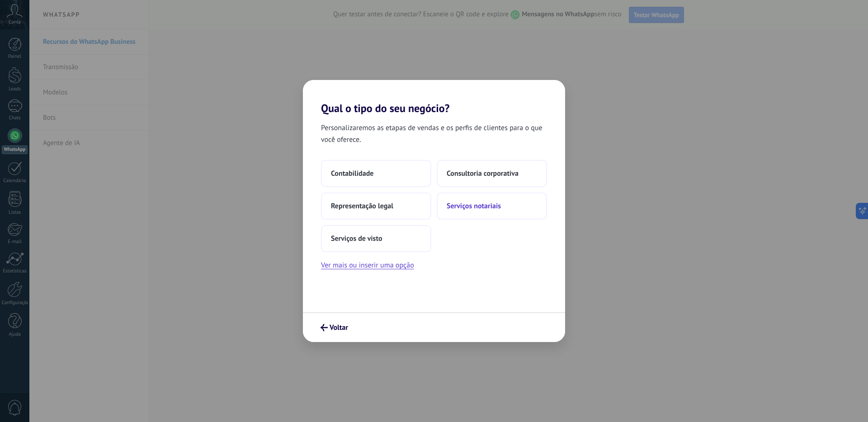  What do you see at coordinates (362, 206) in the screenshot?
I see `span: Representação legal` at bounding box center [362, 206].